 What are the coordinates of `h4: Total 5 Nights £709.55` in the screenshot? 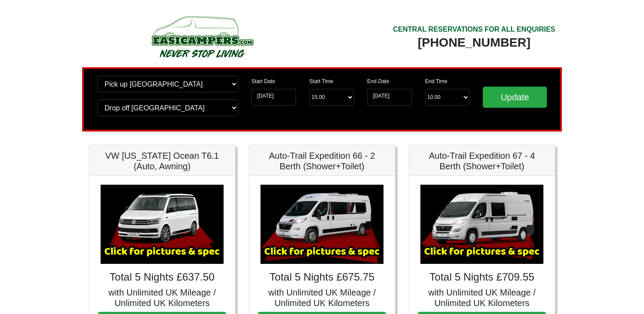 It's located at (482, 277).